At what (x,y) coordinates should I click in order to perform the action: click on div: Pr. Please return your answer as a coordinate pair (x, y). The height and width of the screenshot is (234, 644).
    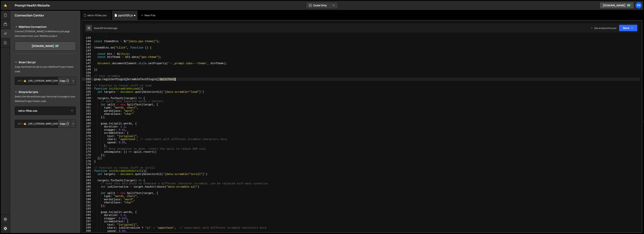
    Looking at the image, I should click on (639, 6).